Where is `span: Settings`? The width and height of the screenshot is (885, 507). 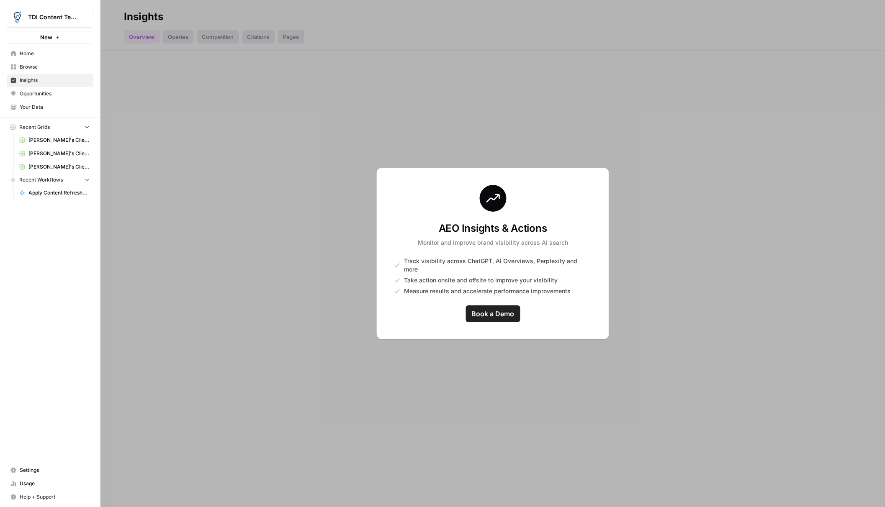 span: Settings is located at coordinates (54, 470).